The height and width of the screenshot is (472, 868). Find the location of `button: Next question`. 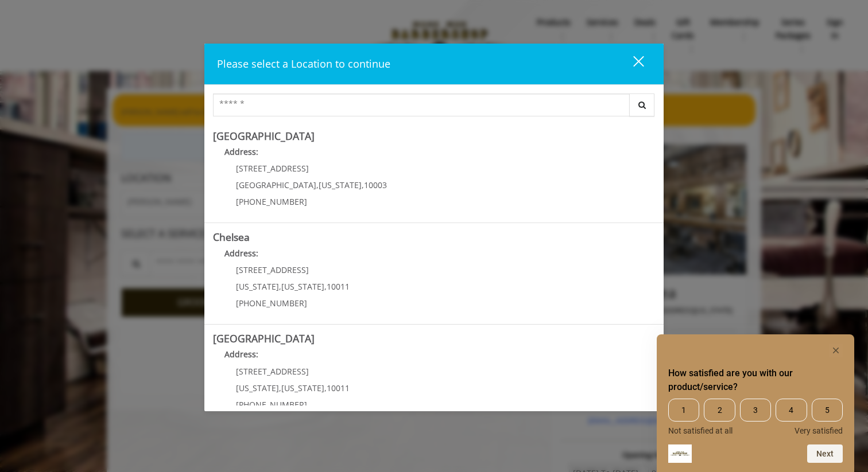

button: Next question is located at coordinates (825, 454).